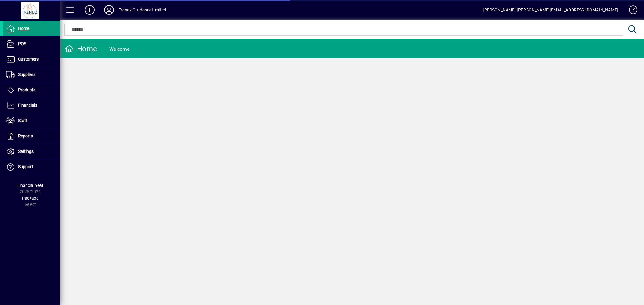 This screenshot has height=305, width=644. What do you see at coordinates (31, 167) in the screenshot?
I see `a: Support` at bounding box center [31, 167].